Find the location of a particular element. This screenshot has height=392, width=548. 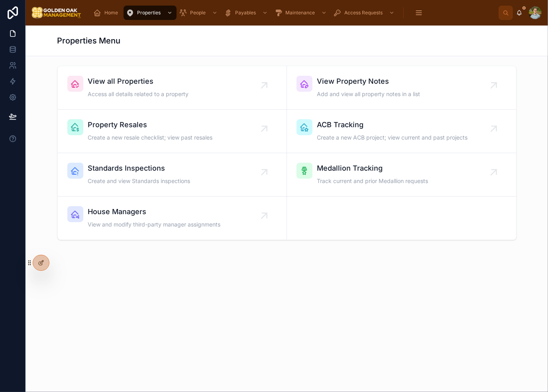

span: View Property Notes is located at coordinates (369, 81).